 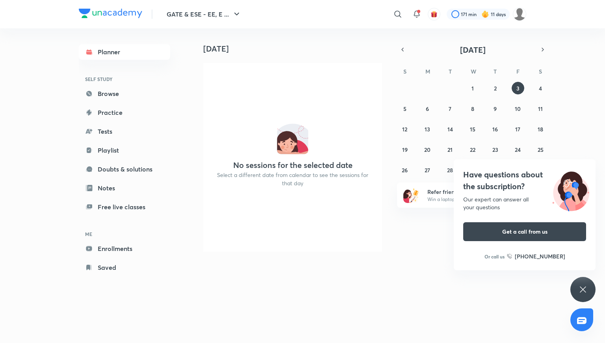 What do you see at coordinates (124, 79) in the screenshot?
I see `h6: SELF STUDY` at bounding box center [124, 79].